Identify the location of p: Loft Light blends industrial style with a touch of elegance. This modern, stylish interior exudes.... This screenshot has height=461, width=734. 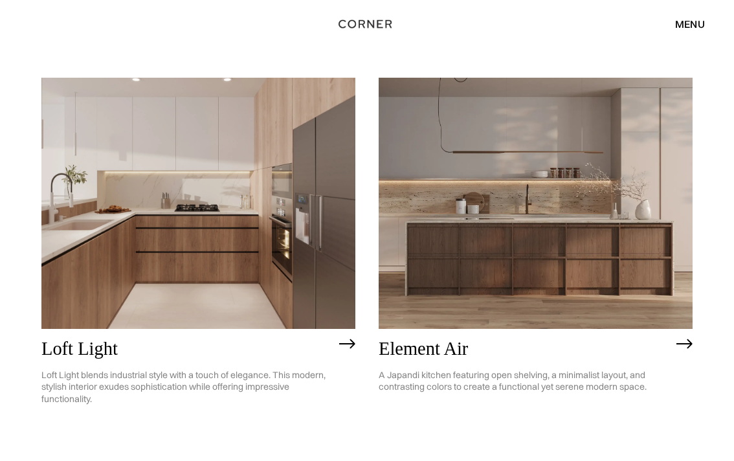
(187, 387).